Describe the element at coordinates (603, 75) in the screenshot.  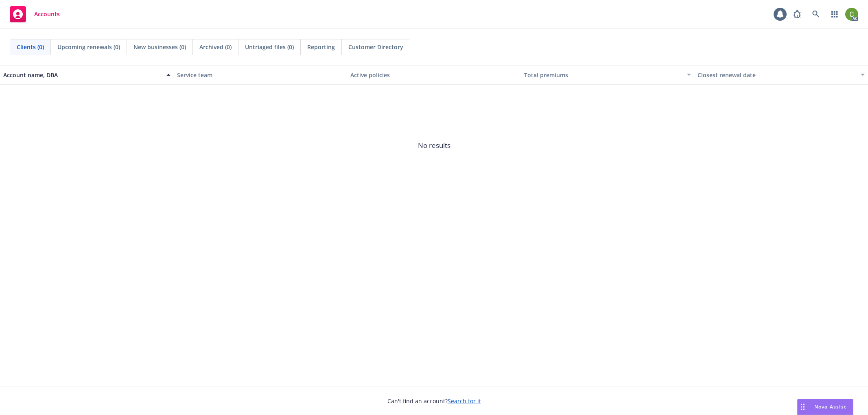
I see `div: Total premiums` at that location.